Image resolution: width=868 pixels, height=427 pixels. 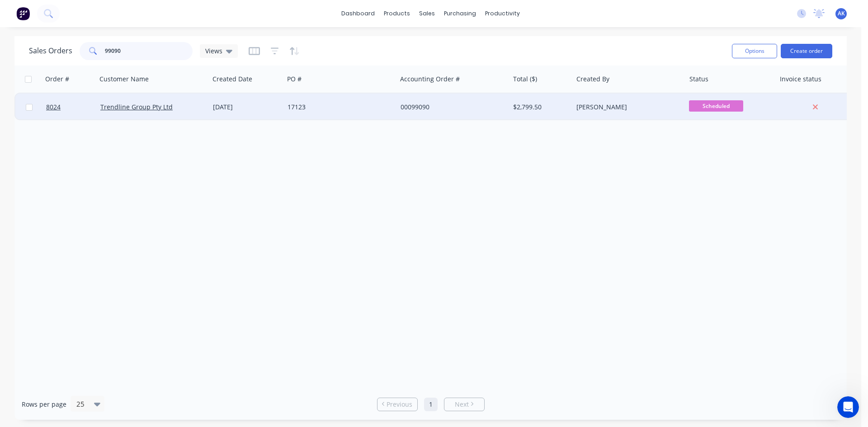 What do you see at coordinates (397, 14) in the screenshot?
I see `div: products` at bounding box center [397, 14].